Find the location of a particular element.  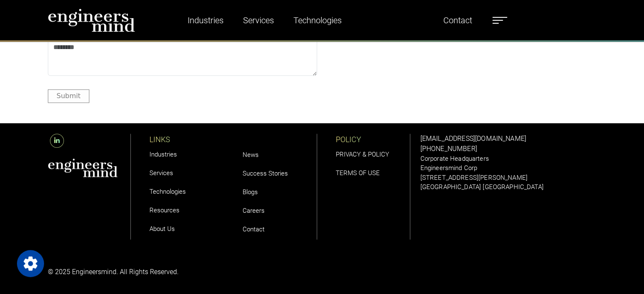

a: About Us is located at coordinates (162, 229).